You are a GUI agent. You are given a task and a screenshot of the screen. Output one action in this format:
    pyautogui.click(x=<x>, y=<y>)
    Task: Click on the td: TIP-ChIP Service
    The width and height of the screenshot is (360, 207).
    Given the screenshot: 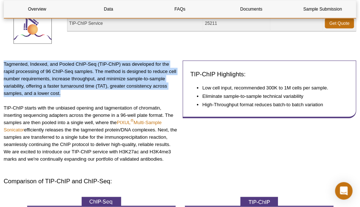 What is the action you would take?
    pyautogui.click(x=135, y=23)
    